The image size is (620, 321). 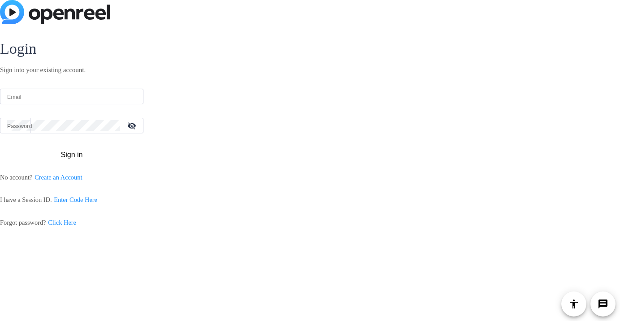 I want to click on input: Enter Email Address, so click(x=72, y=96).